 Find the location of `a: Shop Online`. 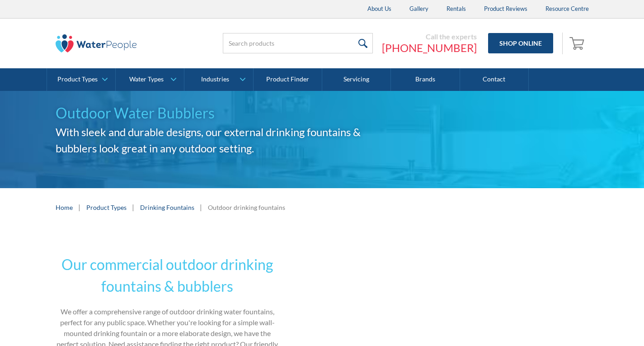

a: Shop Online is located at coordinates (521, 43).